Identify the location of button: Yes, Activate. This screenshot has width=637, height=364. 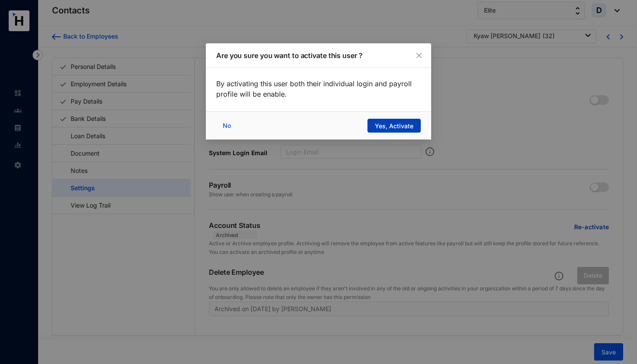
(394, 126).